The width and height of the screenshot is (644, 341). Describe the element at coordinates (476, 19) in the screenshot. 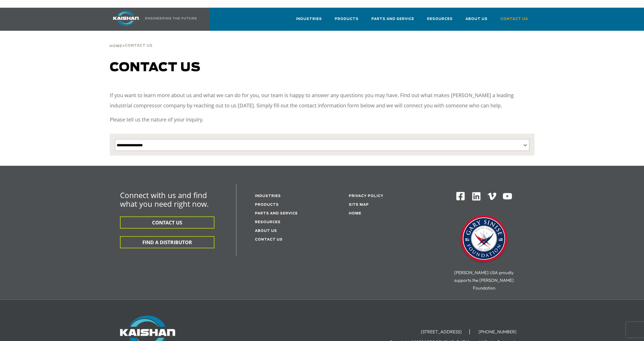

I see `span: About Us` at that location.